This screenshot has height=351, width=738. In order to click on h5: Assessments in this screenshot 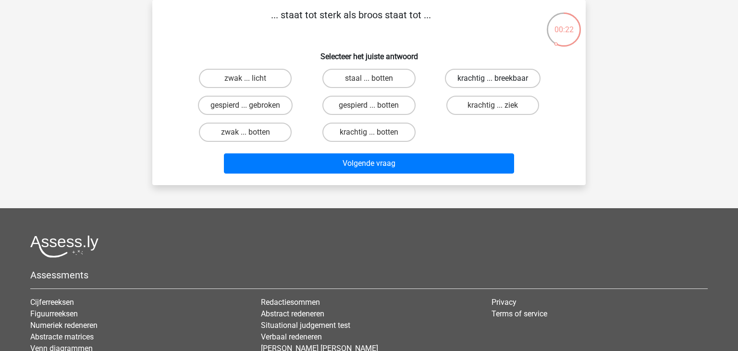, I will do `click(369, 275)`.